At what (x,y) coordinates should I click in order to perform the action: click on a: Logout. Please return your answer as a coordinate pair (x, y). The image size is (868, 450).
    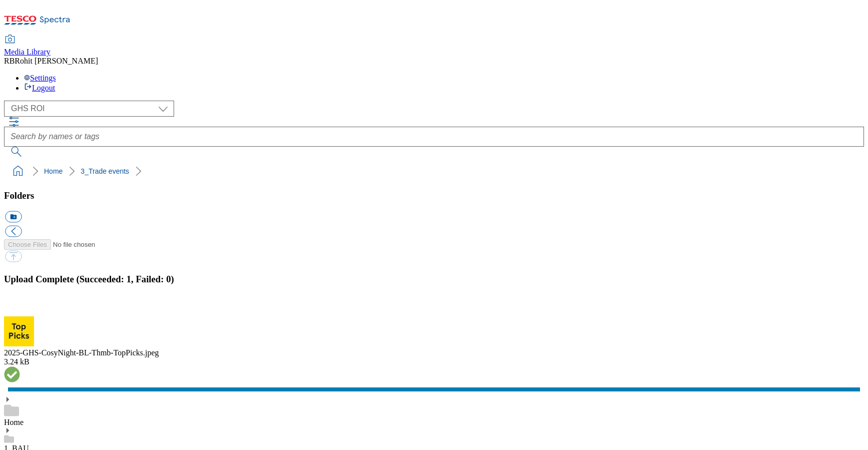
    Looking at the image, I should click on (40, 88).